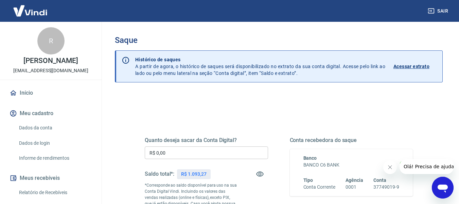 The height and width of the screenshot is (204, 459). What do you see at coordinates (206, 140) in the screenshot?
I see `h5: Quanto deseja sacar da Conta Digital?` at bounding box center [206, 140].